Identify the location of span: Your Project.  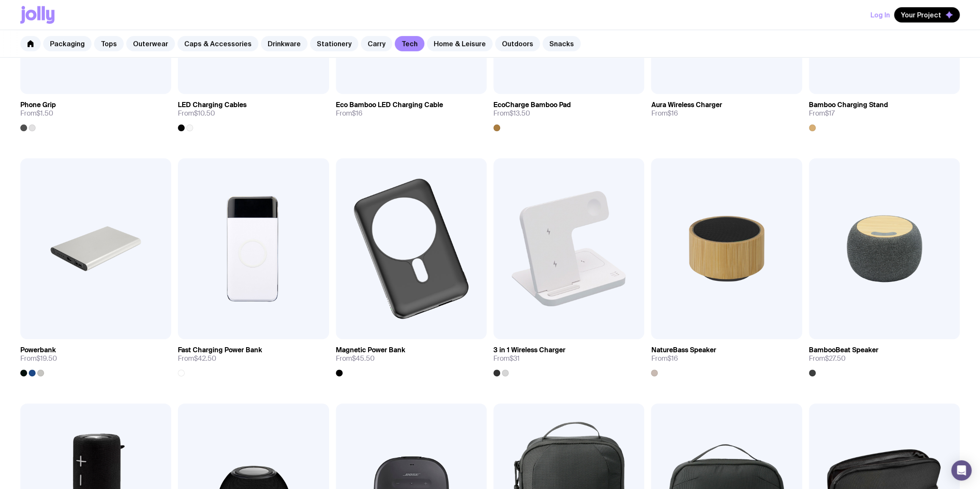
(921, 14).